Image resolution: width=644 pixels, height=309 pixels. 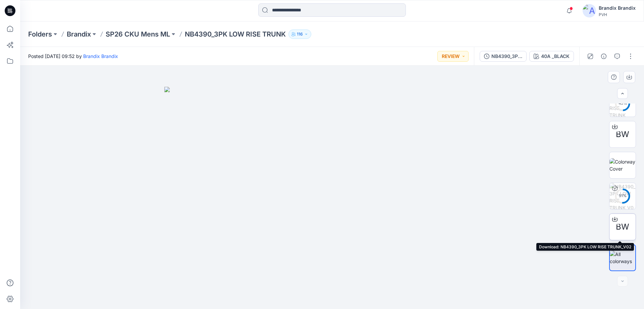 I want to click on p: Brandix, so click(x=79, y=34).